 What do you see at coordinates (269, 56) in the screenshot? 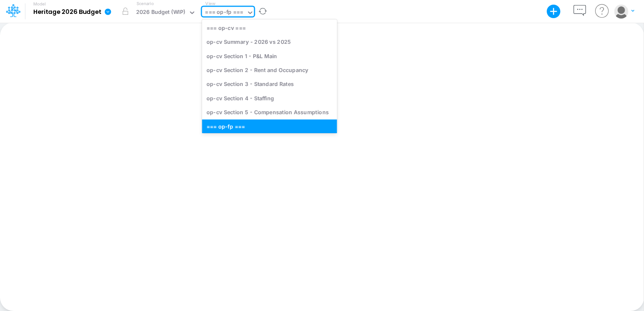
I see `div: op-cv Section 1 - P&L Main` at bounding box center [269, 56].